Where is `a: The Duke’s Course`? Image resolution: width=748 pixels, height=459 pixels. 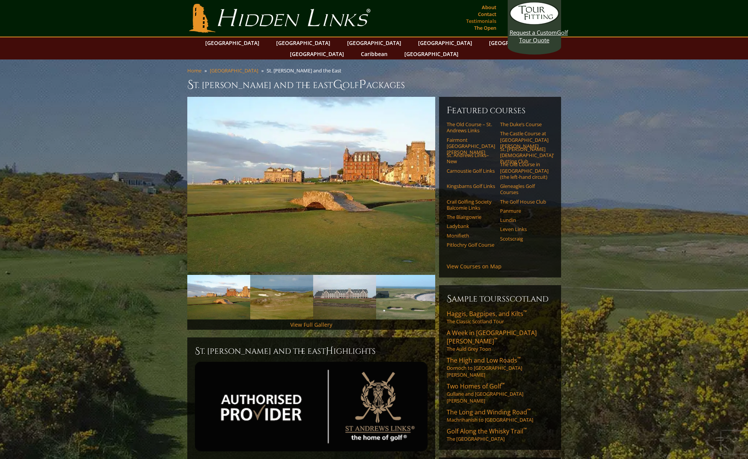 a: The Duke’s Course is located at coordinates (524, 124).